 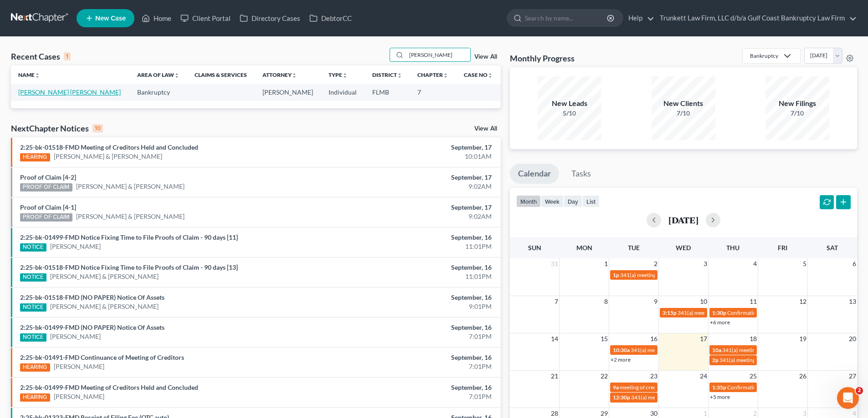 What do you see at coordinates (798, 114) in the screenshot?
I see `div: 7/10` at bounding box center [798, 114].